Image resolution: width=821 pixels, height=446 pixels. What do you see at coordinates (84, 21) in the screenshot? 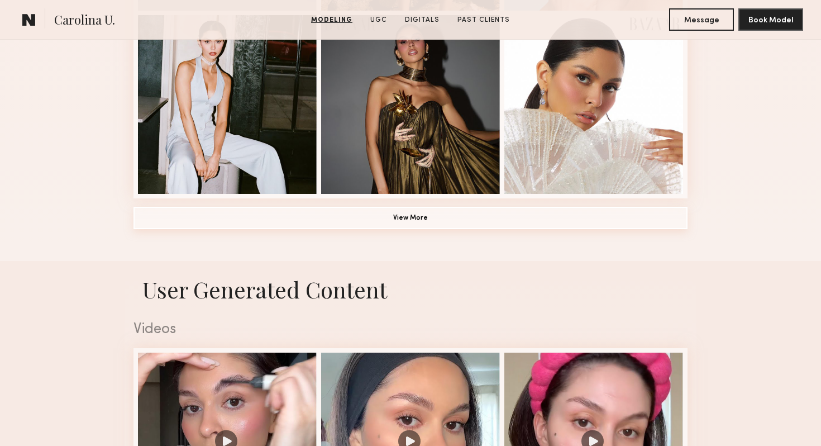
I see `span: Carolina U.` at bounding box center [84, 21].